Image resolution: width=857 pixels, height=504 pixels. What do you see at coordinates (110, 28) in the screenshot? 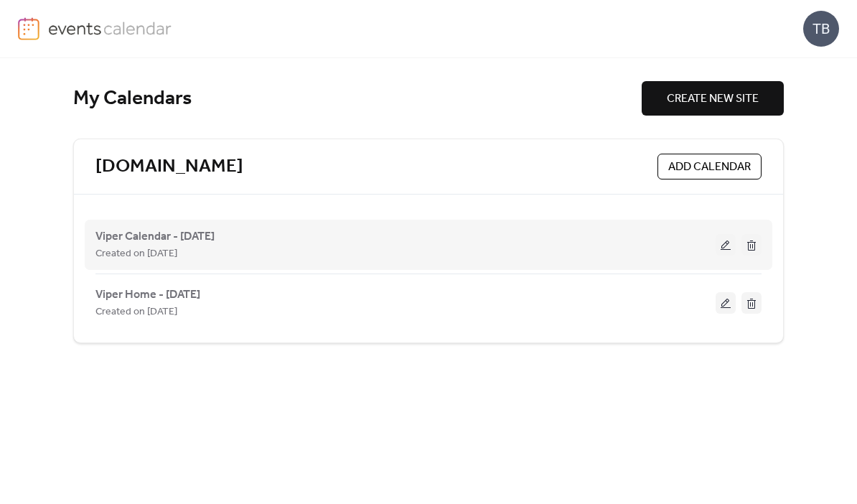
I see `img: logo-type` at bounding box center [110, 28].